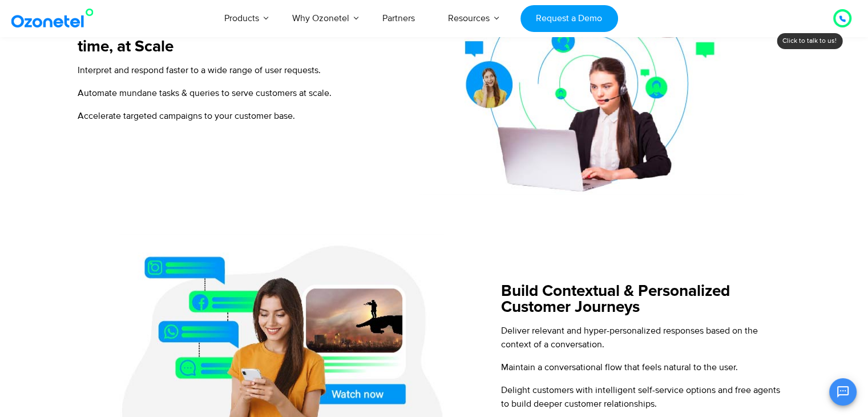  I want to click on h5: Build Contextual & Personalized Customer Journeys, so click(645, 299).